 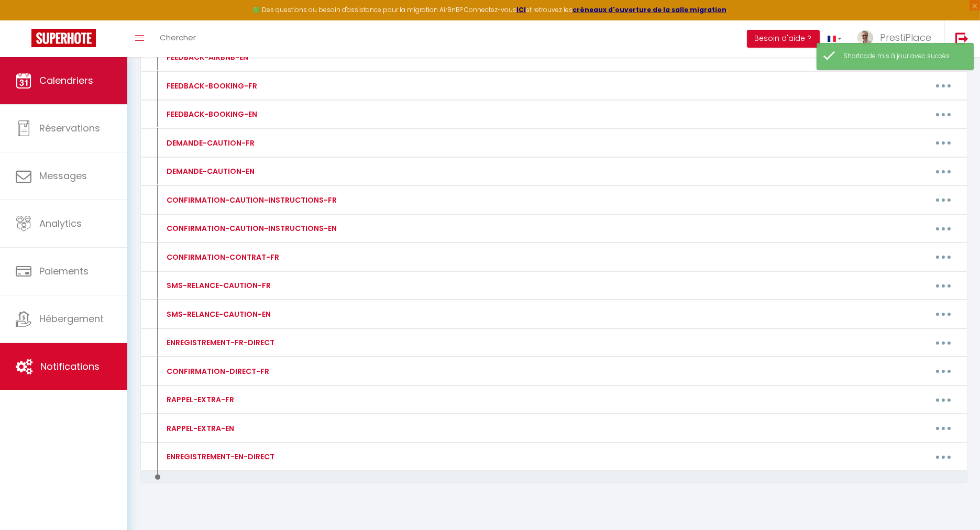 I want to click on div: SMS-RELANCE-CAUTION-FR, so click(x=217, y=285).